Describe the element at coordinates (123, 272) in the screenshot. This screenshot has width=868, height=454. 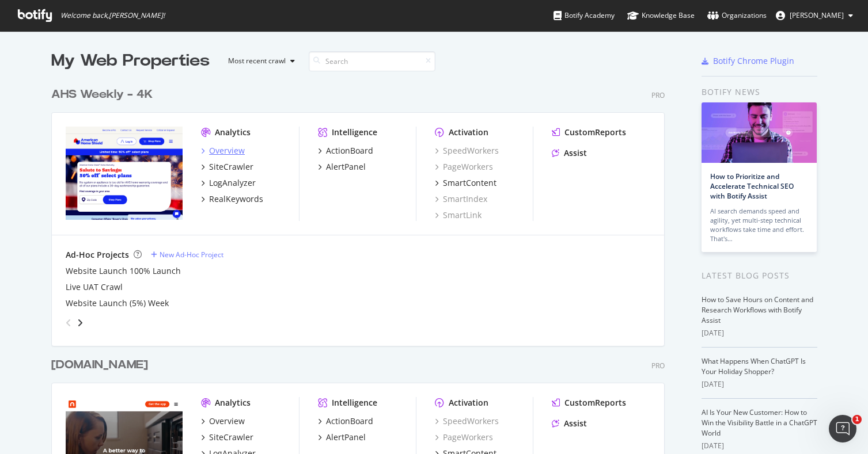
I see `div: Website Launch 100% Launch` at that location.